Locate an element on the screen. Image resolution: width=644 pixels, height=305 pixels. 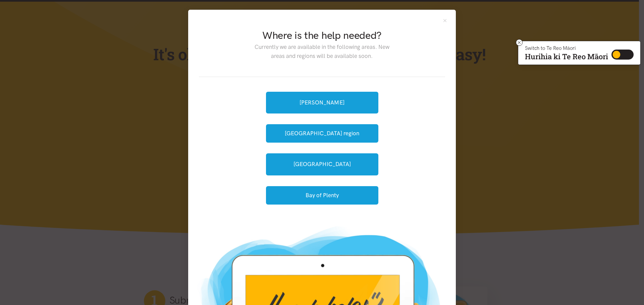
p: Currently we are available in the following areas. New areas and regions will be available soon. is located at coordinates (322, 51).